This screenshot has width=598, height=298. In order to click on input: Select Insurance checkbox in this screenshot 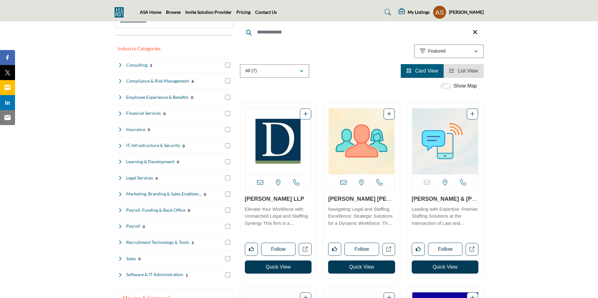, I will do `click(228, 130)`.